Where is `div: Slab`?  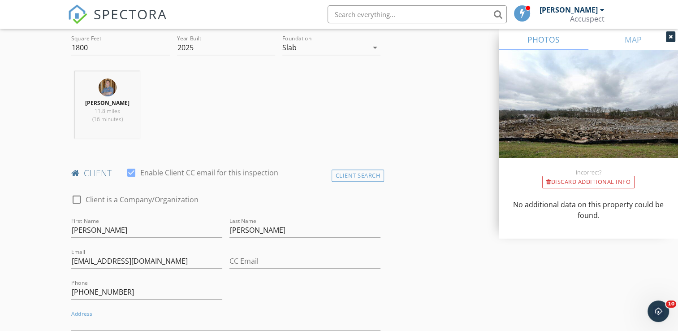
div: Slab is located at coordinates (290, 48).